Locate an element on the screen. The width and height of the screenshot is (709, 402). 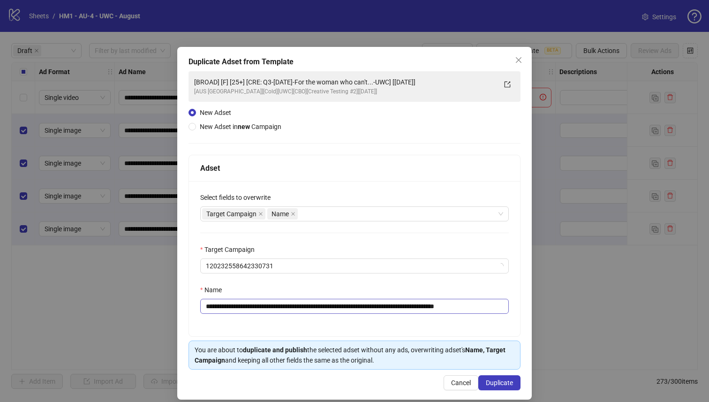
span: export is located at coordinates (507, 84).